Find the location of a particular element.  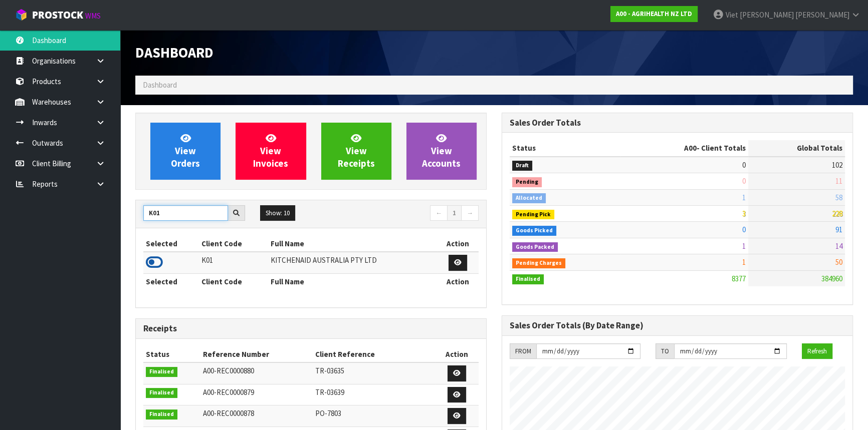

span: A00-REC0000879 is located at coordinates (229, 392).